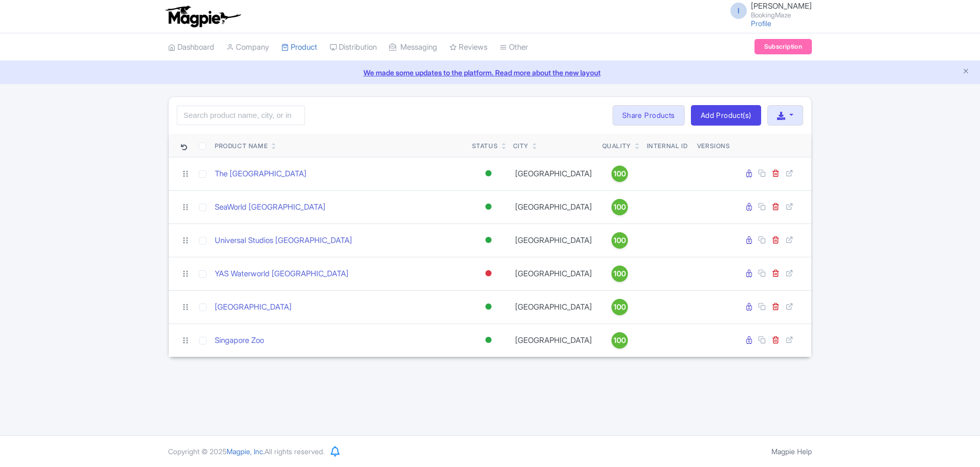  I want to click on div: Status, so click(485, 146).